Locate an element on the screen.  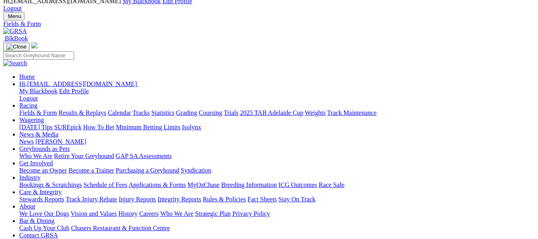
span: BlkBook is located at coordinates (16, 38).